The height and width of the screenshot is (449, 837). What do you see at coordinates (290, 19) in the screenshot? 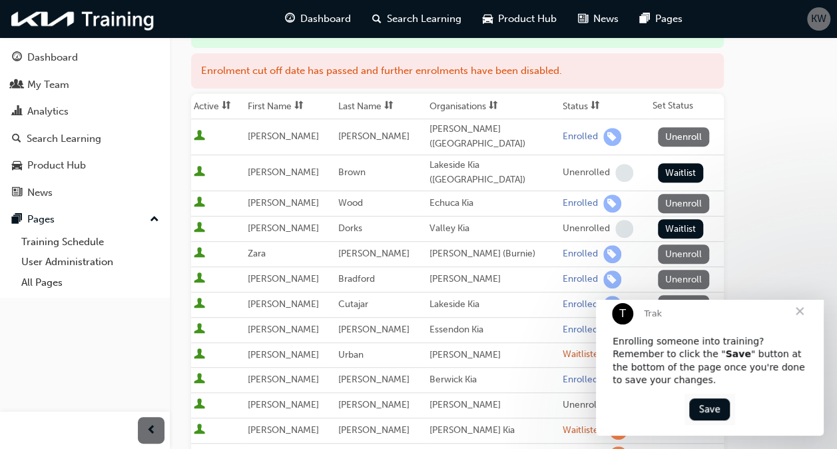
I see `span: guage-icon` at bounding box center [290, 19].